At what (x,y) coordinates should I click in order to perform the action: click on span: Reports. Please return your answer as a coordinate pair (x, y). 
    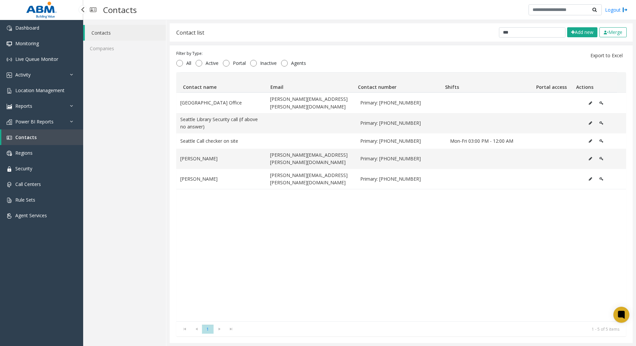
    Looking at the image, I should click on (24, 106).